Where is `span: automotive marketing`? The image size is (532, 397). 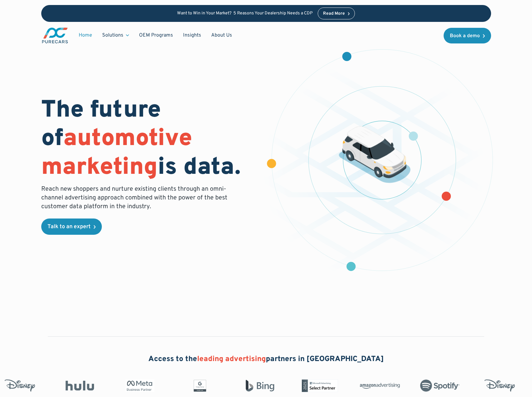
span: automotive marketing is located at coordinates (117, 153).